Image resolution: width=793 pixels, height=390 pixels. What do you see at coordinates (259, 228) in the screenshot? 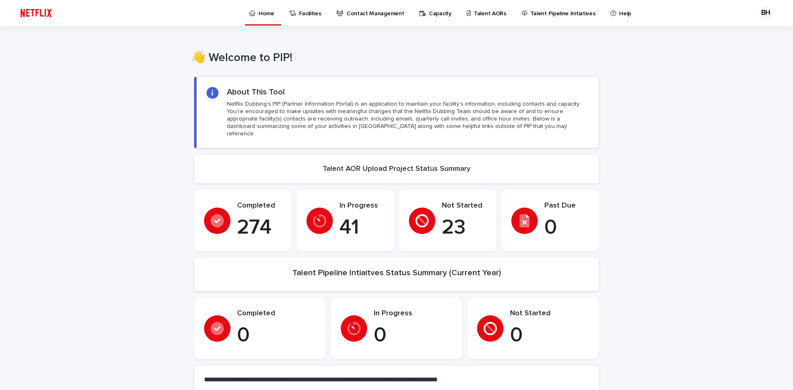
I see `p: 274` at bounding box center [259, 228].